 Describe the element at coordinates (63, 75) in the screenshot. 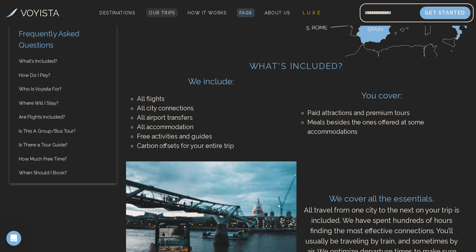

I see `a: How Do I Pay?` at that location.